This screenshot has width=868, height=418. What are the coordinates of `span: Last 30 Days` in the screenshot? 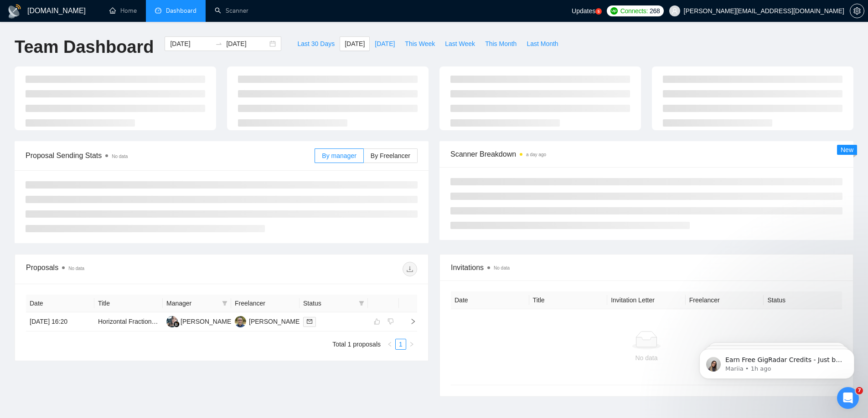 It's located at (316, 44).